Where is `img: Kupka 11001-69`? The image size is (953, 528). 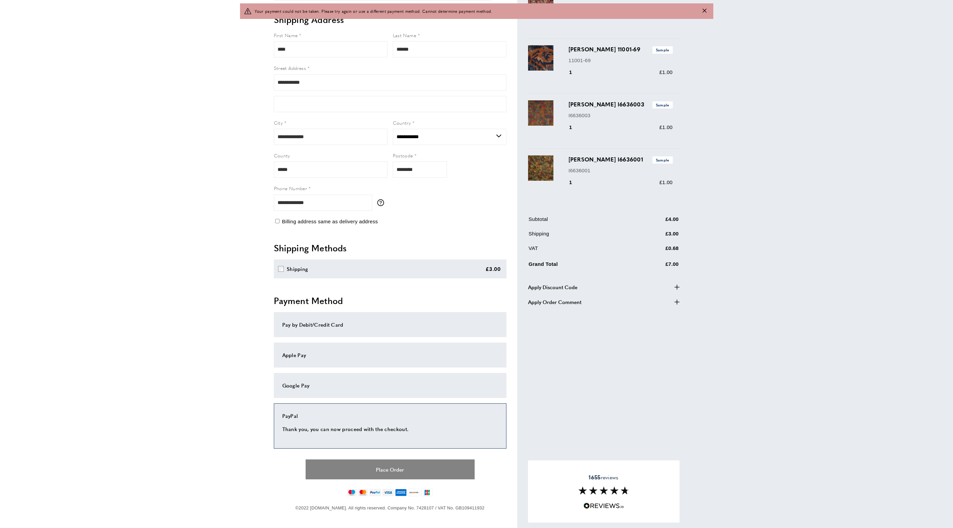
img: Kupka 11001-69 is located at coordinates (540, 58).